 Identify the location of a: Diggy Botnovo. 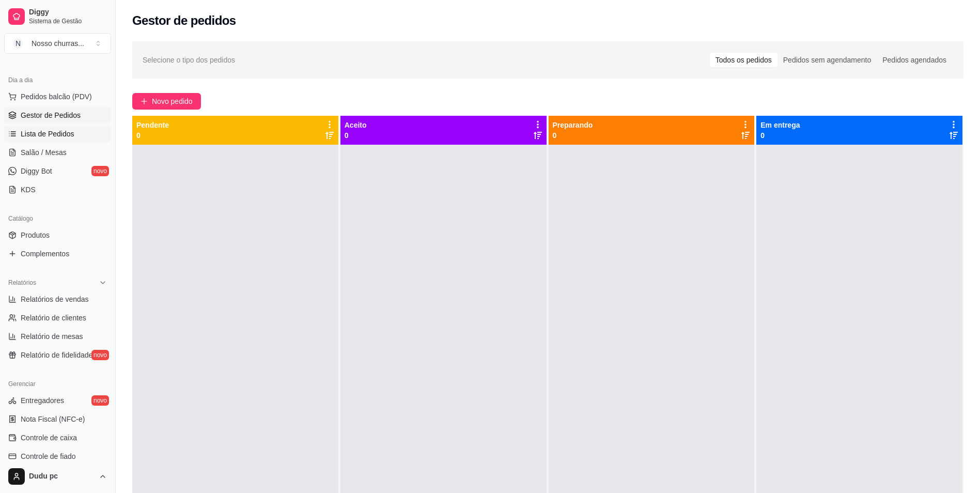
(58, 171).